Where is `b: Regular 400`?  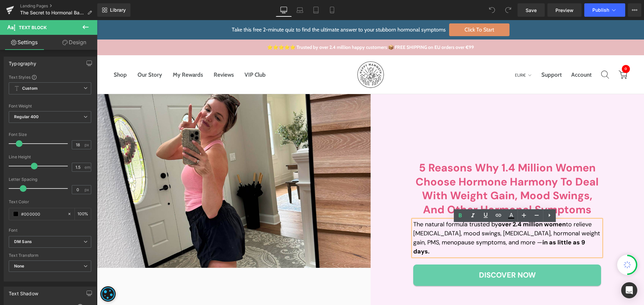
b: Regular 400 is located at coordinates (26, 117).